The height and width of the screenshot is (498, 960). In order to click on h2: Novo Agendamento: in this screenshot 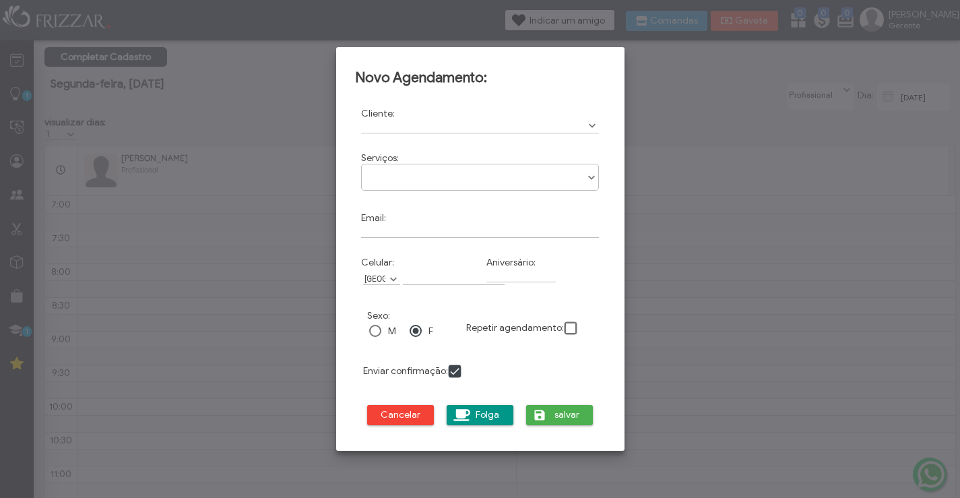, I will do `click(480, 77)`.